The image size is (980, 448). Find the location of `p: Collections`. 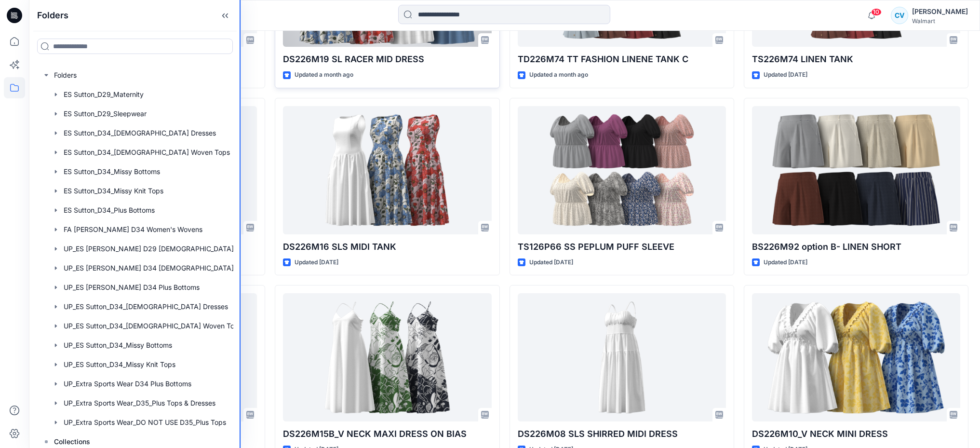

p: Collections is located at coordinates (71, 441).